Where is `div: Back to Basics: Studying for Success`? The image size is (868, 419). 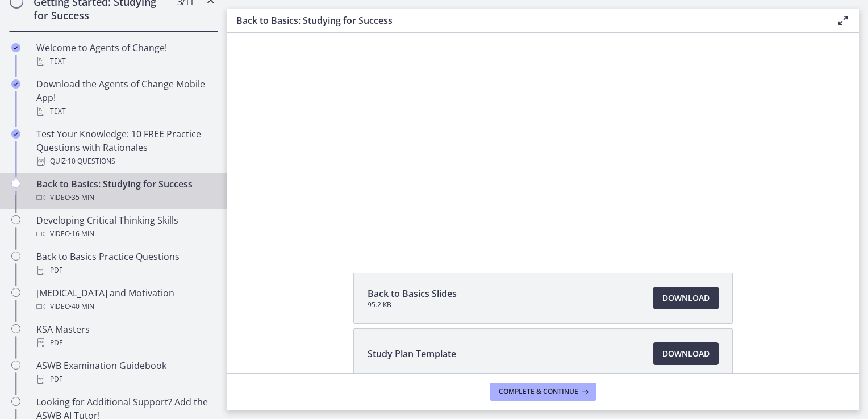 div: Back to Basics: Studying for Success is located at coordinates (125, 191).